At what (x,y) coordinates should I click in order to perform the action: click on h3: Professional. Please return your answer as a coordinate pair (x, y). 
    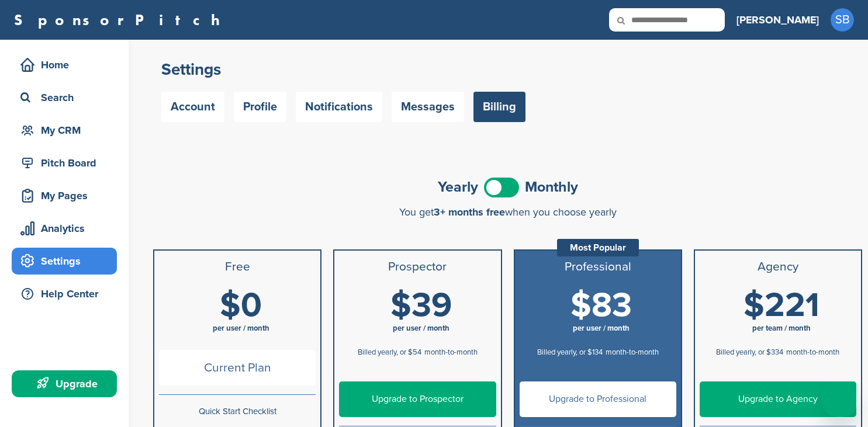
    Looking at the image, I should click on (598, 267).